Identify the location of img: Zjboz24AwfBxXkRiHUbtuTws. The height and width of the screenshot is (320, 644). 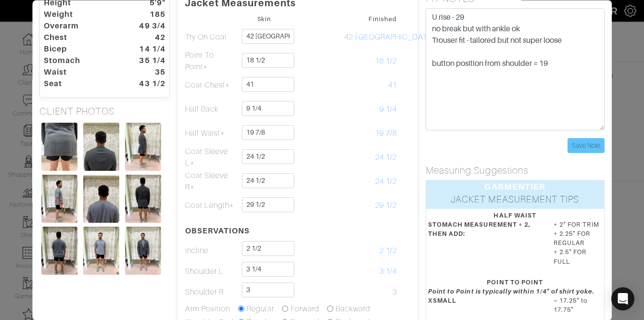
(143, 199).